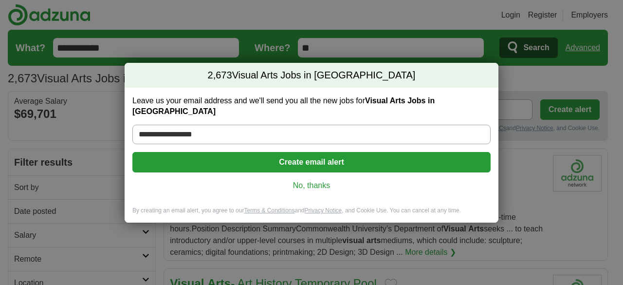 The image size is (623, 285). I want to click on a: Terms & Conditions, so click(269, 210).